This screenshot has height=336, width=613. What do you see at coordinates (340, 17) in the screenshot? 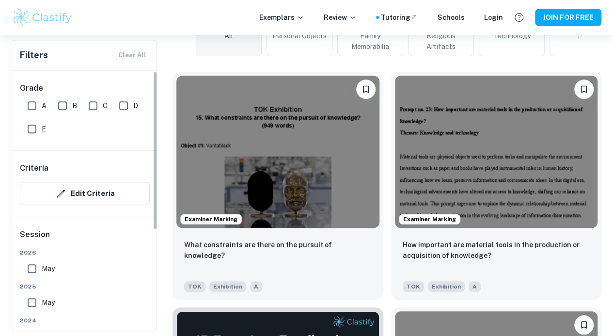
I see `p: Review` at bounding box center [340, 17].